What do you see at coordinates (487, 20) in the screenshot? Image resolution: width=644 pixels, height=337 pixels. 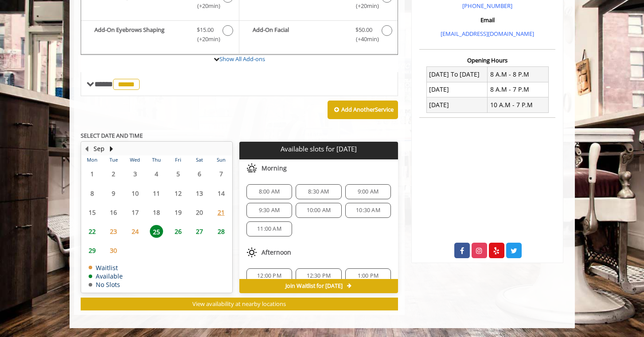 I see `h3: Email` at bounding box center [487, 20].